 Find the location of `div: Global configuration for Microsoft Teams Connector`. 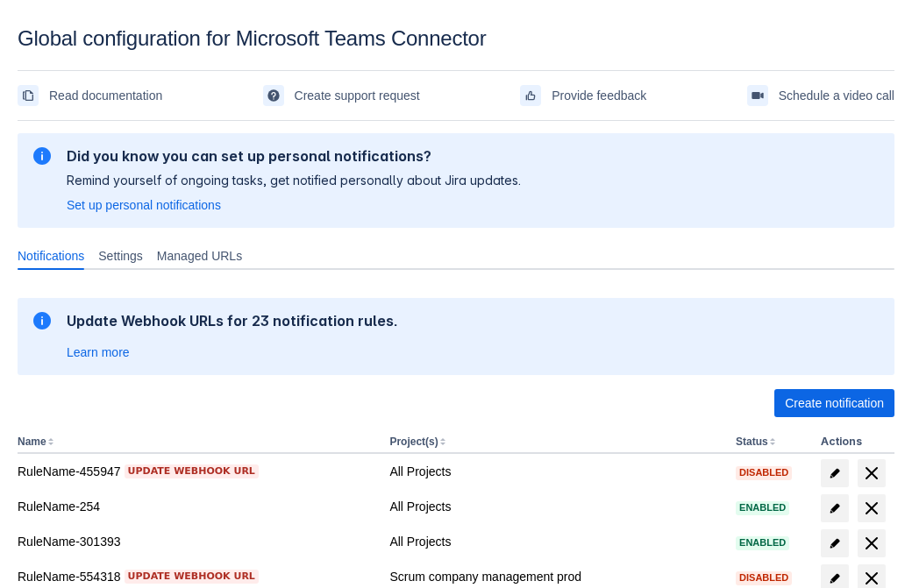

div: Global configuration for Microsoft Teams Connector is located at coordinates (456, 39).